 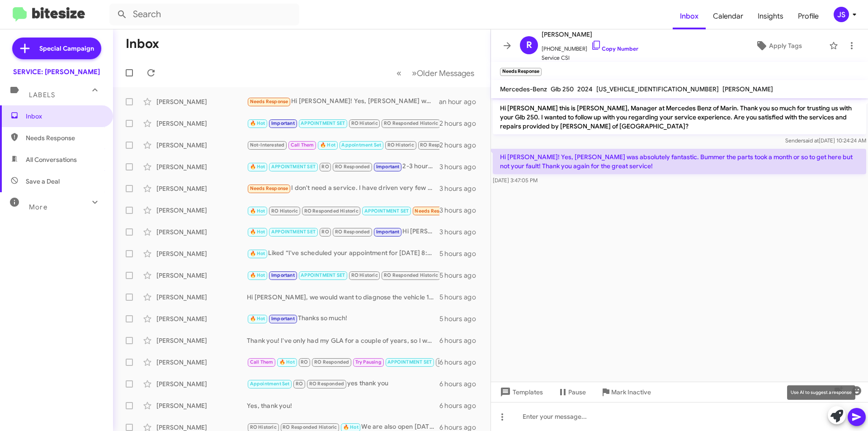 I want to click on span: Calendar, so click(x=728, y=16).